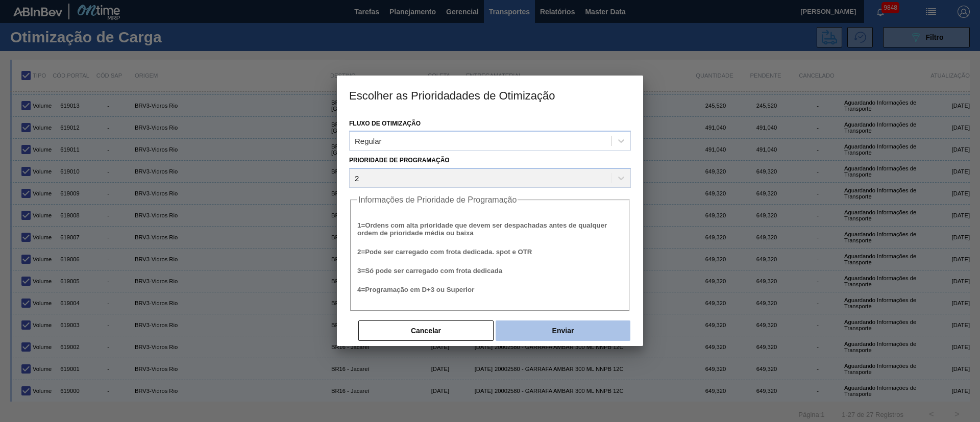 Image resolution: width=980 pixels, height=422 pixels. Describe the element at coordinates (385, 123) in the screenshot. I see `label: Fluxo de Otimização` at that location.